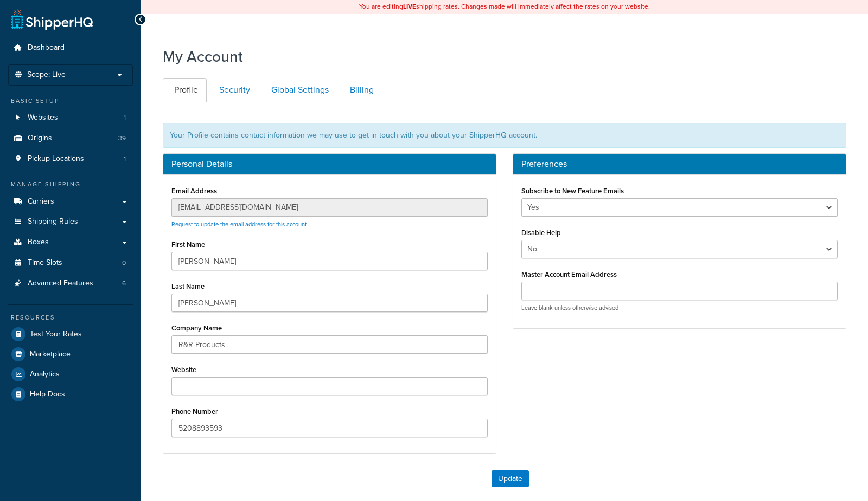 This screenshot has width=868, height=501. Describe the element at coordinates (40, 202) in the screenshot. I see `span: Carriers` at that location.